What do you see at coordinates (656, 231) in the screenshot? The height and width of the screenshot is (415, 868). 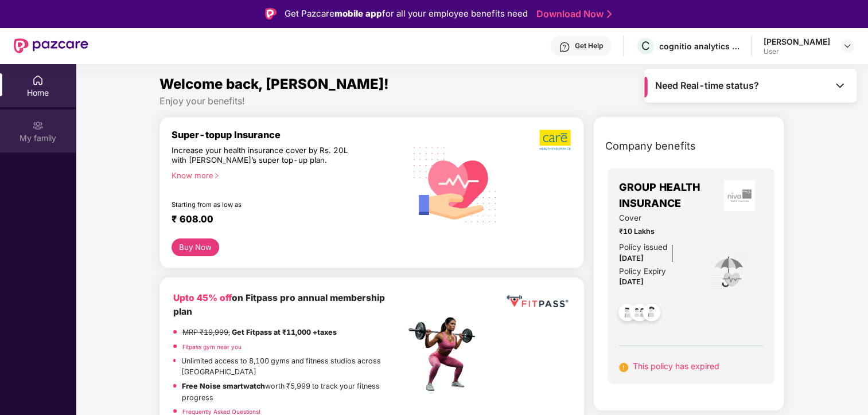 I see `span: ₹10 Lakhs` at bounding box center [656, 231].